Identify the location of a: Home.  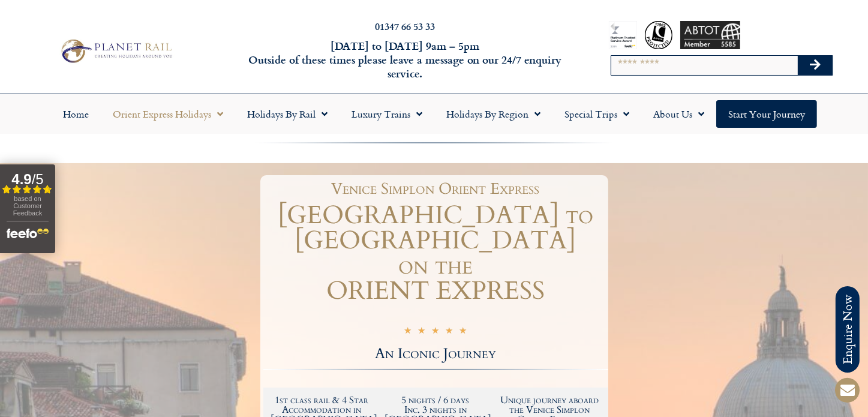
(76, 114).